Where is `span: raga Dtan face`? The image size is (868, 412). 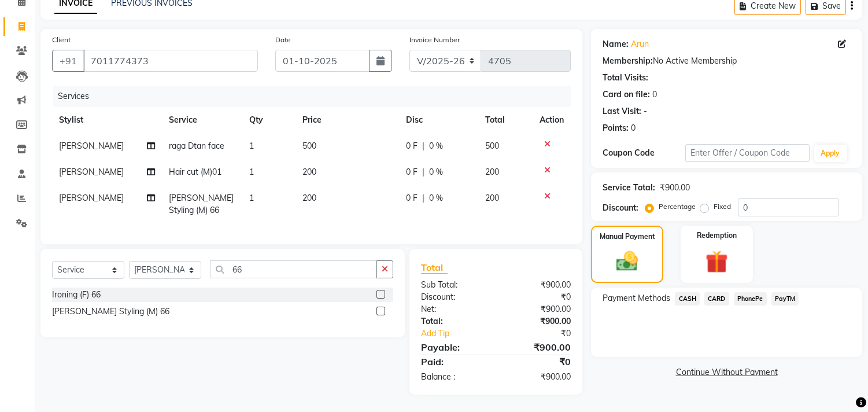 span: raga Dtan face is located at coordinates (197, 146).